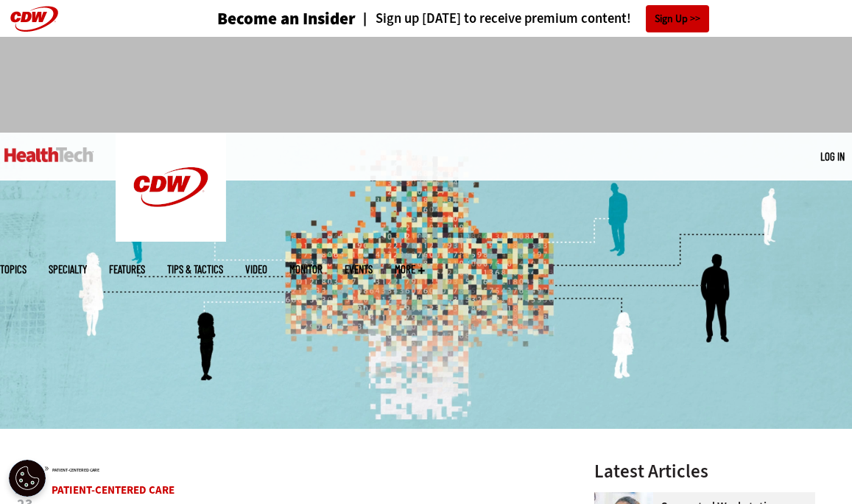  What do you see at coordinates (286, 19) in the screenshot?
I see `h3: Become an Insider` at bounding box center [286, 19].